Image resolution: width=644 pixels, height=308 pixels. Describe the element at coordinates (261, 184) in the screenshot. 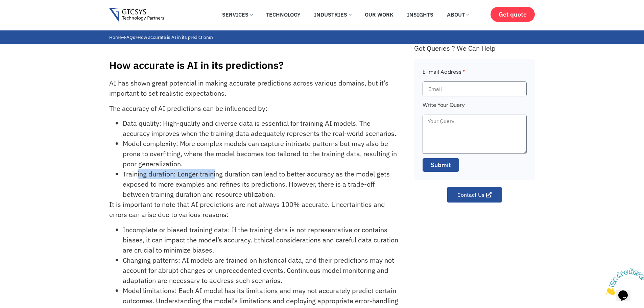

I see `li: Training duration: Longer training duration can lead to better accuracy as the model gets exposed...` at that location.